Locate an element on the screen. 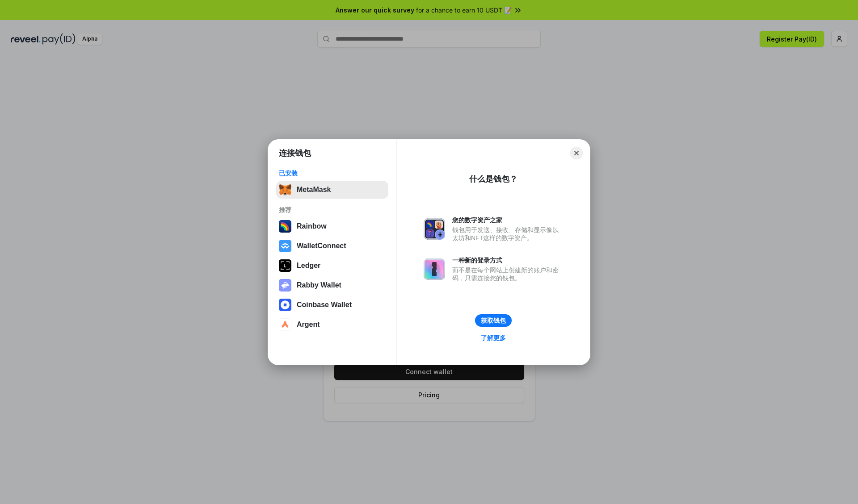 Image resolution: width=858 pixels, height=504 pixels. div: 钱包用于发送、接收、存储和显示像以太坊和NFT这样的数字资产。 is located at coordinates (508, 234).